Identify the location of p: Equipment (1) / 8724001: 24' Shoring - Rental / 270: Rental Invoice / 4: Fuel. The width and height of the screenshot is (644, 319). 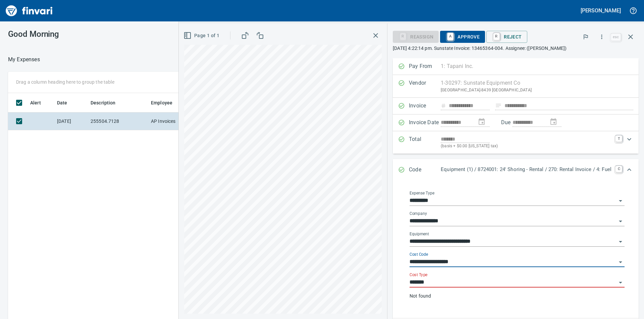
(526, 169).